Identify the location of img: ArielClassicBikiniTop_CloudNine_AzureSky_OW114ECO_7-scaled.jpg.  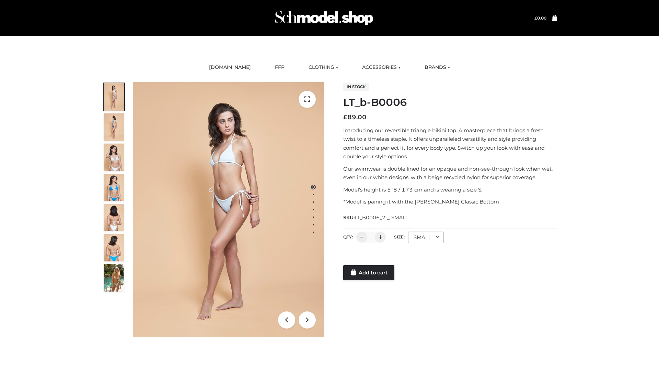
(114, 218).